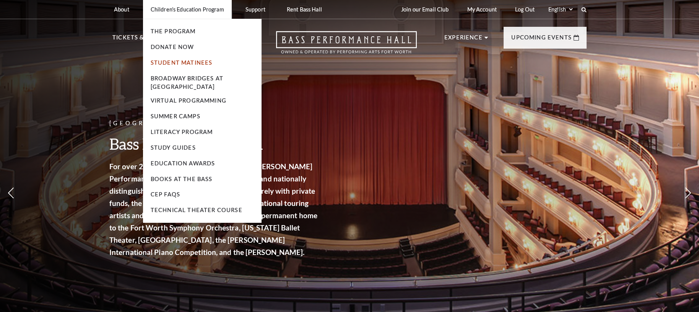 This screenshot has height=312, width=699. Describe the element at coordinates (183, 163) in the screenshot. I see `a: Education Awards` at that location.